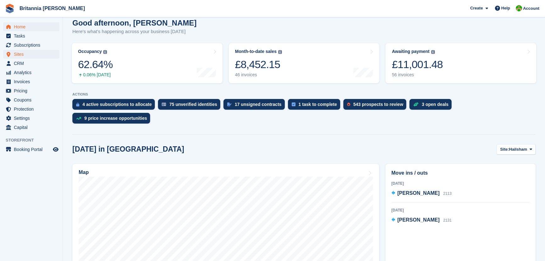  I want to click on img: contract_signature_icon-13c848040528278c33f63329250d36e43548de30e8caae1d1a13099fd9432cc5.svg, so click(230, 104).